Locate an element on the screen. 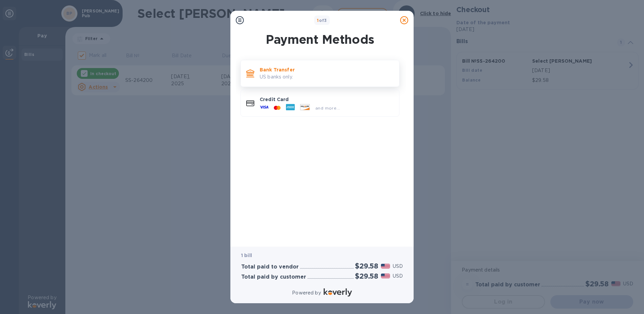 This screenshot has height=314, width=644. p: Credit Card is located at coordinates (327, 99).